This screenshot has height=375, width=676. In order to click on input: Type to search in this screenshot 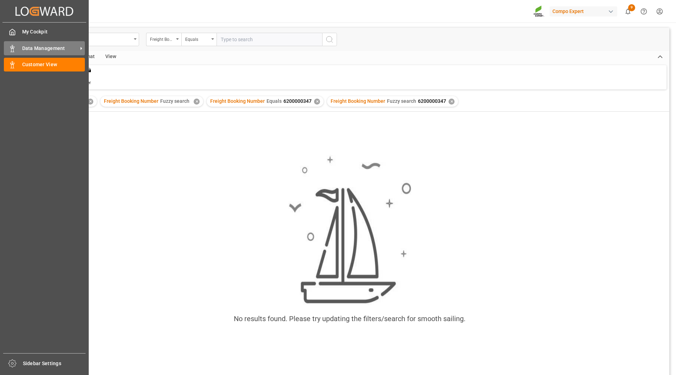, I will do `click(269, 39)`.